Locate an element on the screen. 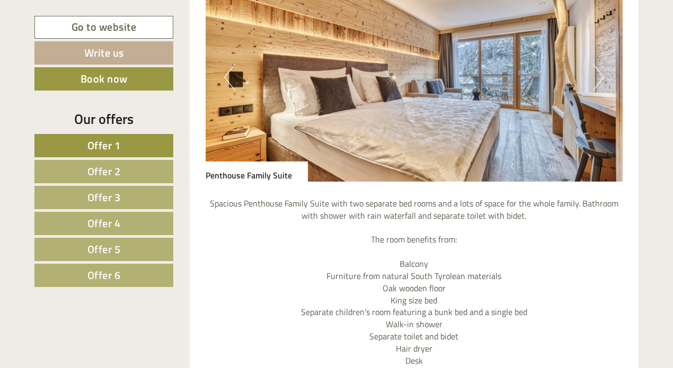 This screenshot has height=368, width=673. a: Write us is located at coordinates (104, 53).